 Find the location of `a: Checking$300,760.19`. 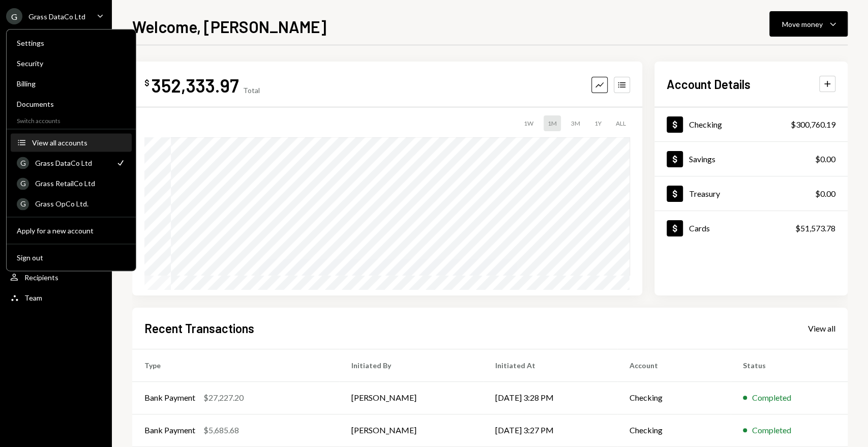

a: Checking$300,760.19 is located at coordinates (751, 124).